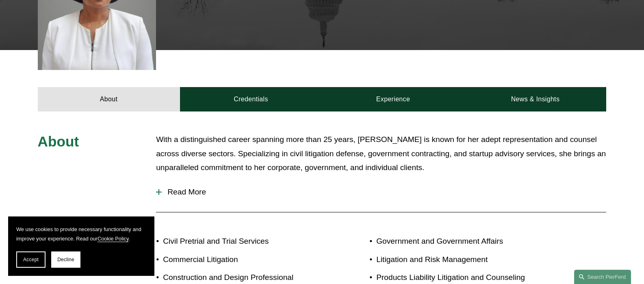  I want to click on span: Accept, so click(31, 260).